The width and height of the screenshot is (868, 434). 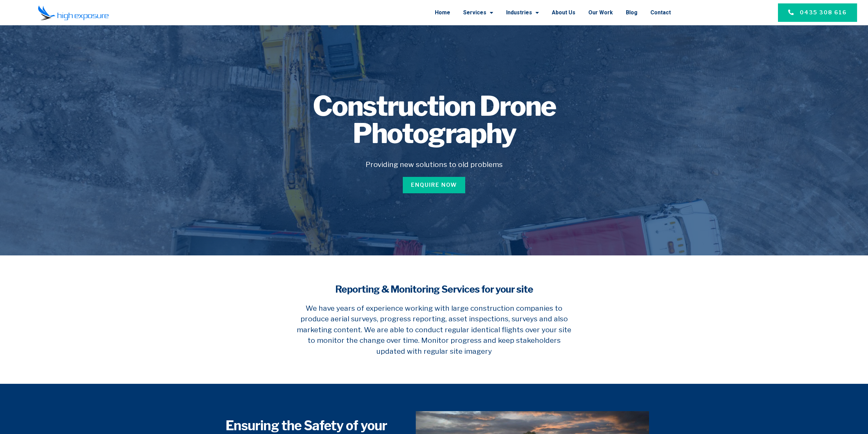 I want to click on a: About Us, so click(x=564, y=12).